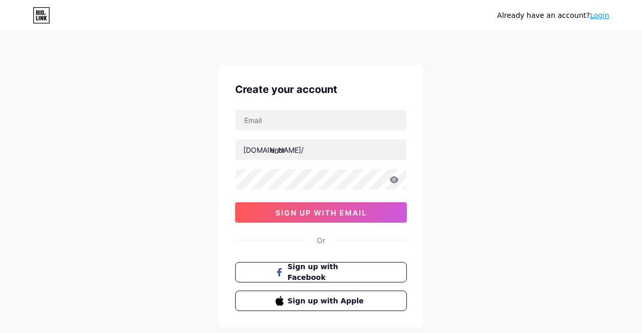 The height and width of the screenshot is (333, 642). What do you see at coordinates (600, 15) in the screenshot?
I see `a: Login` at bounding box center [600, 15].